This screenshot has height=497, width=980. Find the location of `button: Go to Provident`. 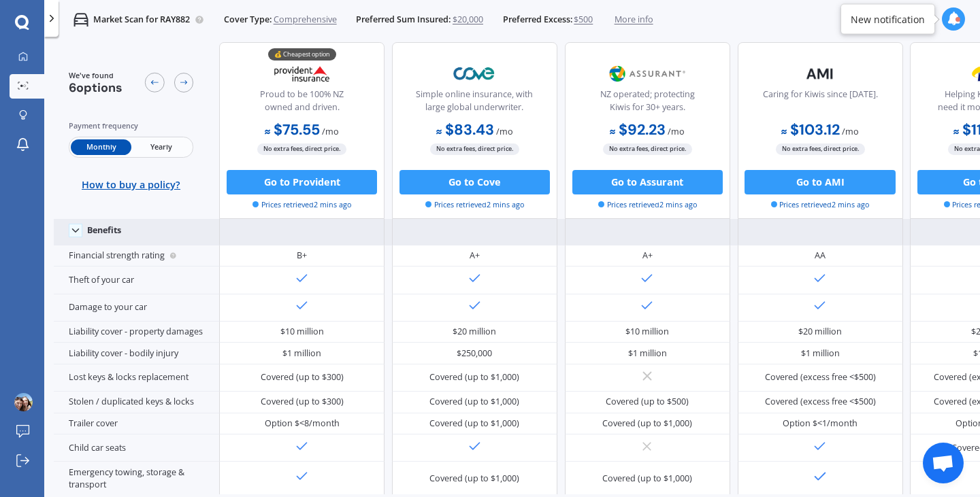

button: Go to Provident is located at coordinates (302, 182).